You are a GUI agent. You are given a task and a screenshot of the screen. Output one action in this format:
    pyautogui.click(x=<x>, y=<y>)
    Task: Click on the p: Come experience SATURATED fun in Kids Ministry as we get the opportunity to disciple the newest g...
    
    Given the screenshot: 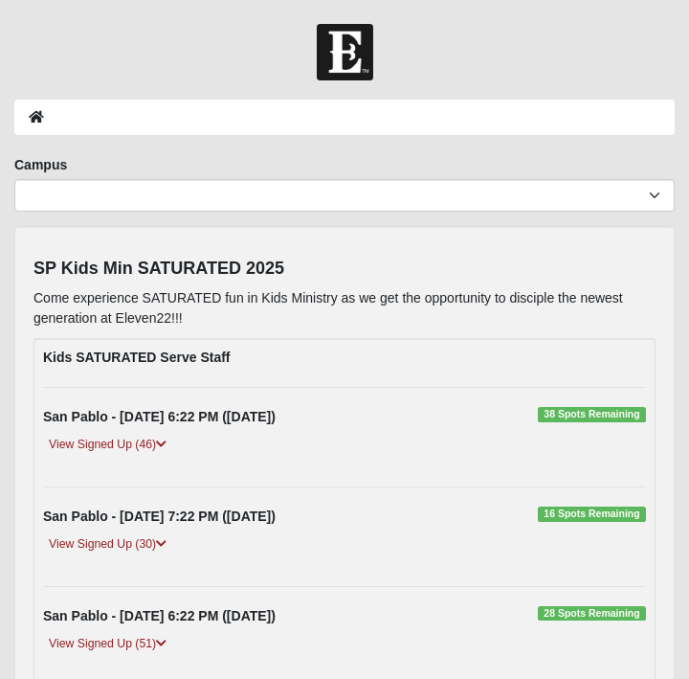 What is the action you would take?
    pyautogui.click(x=345, y=308)
    